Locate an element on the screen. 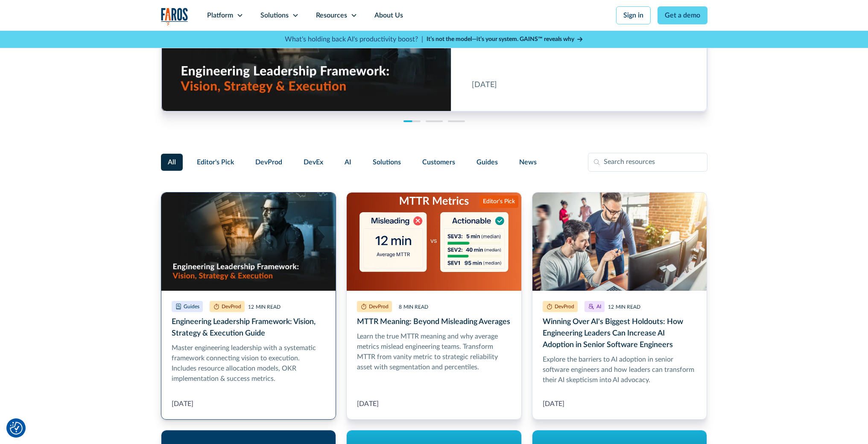  span: Solutions is located at coordinates (387, 162).